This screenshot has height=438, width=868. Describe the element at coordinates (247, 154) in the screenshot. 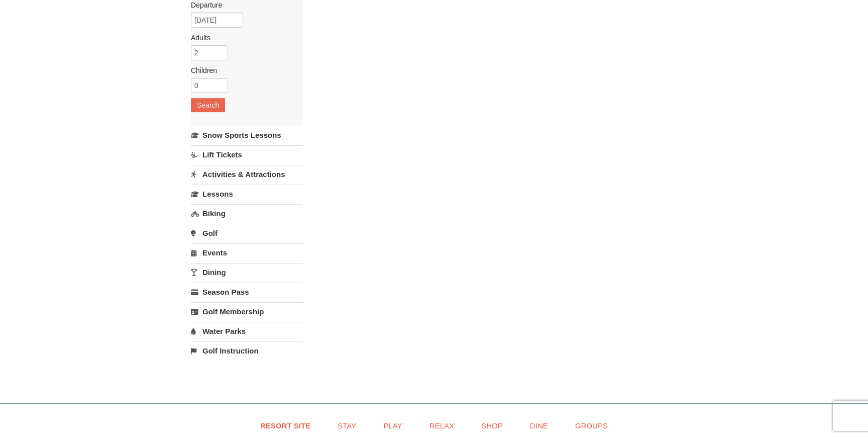

I see `a: Lift Tickets` at that location.